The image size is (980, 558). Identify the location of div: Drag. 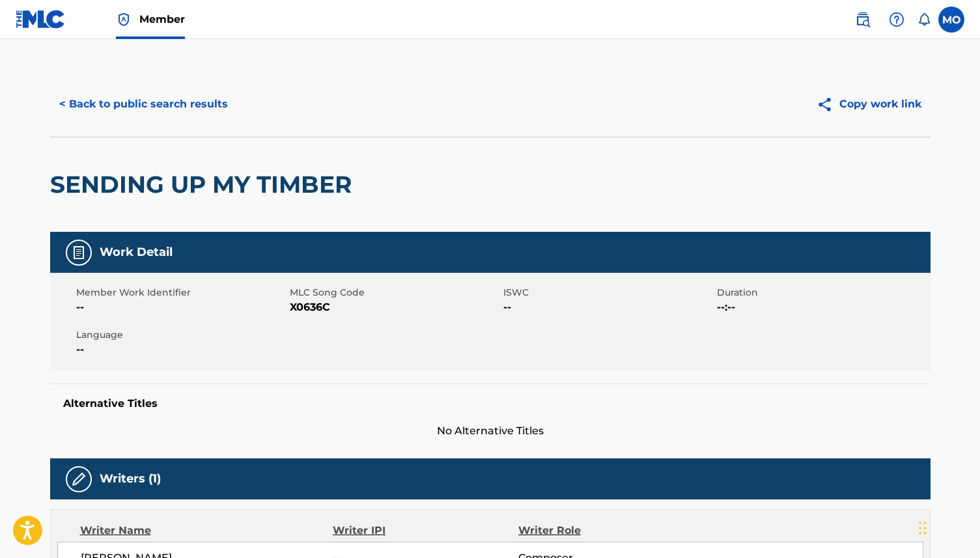
(923, 528).